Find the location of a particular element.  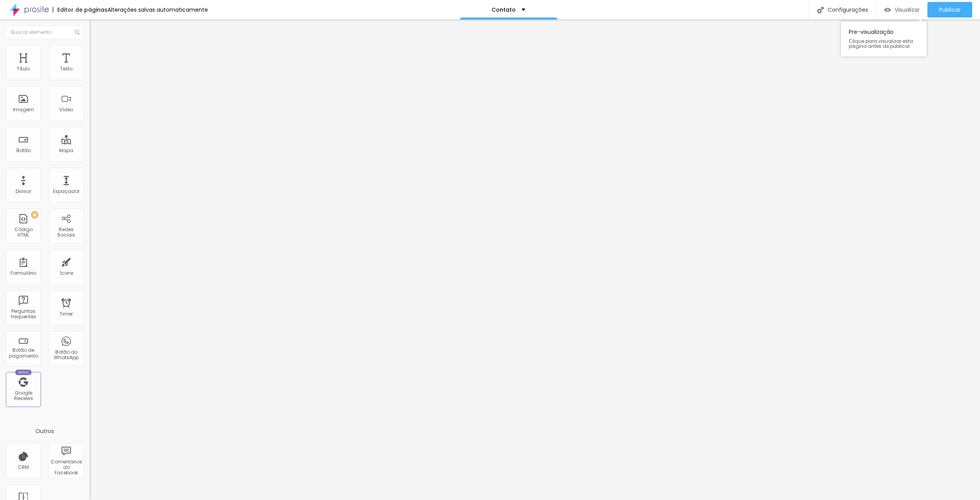

div: Editor de páginas is located at coordinates (80, 10).